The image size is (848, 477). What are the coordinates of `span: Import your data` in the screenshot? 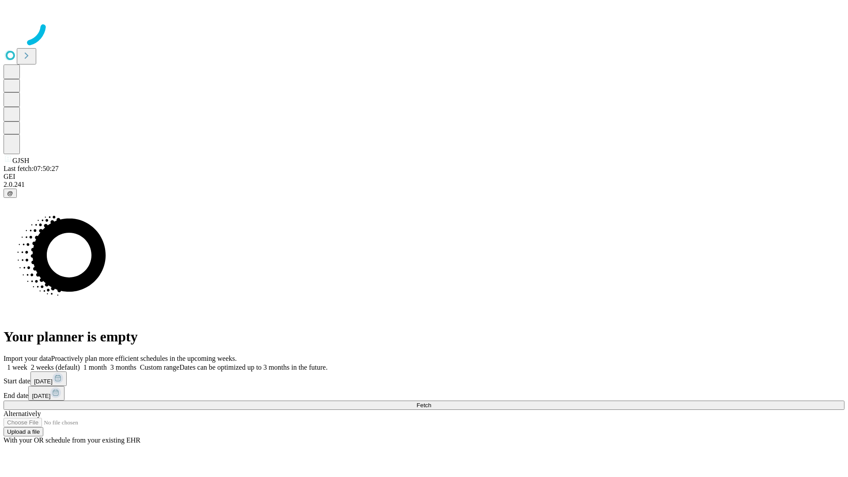 It's located at (27, 358).